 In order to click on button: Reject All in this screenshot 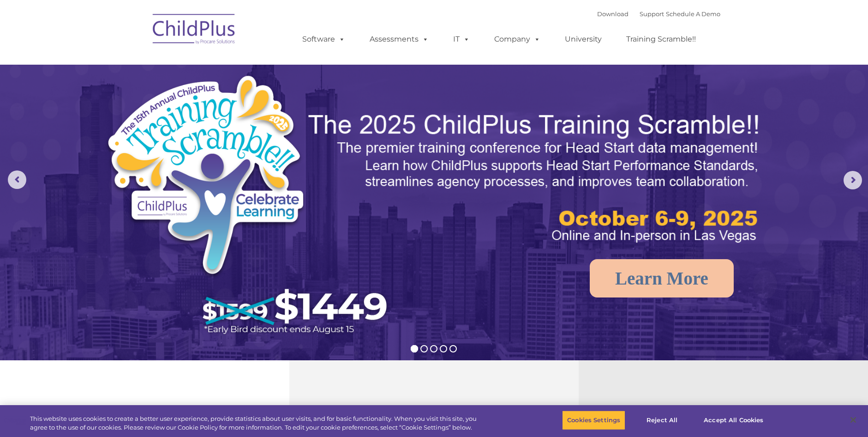, I will do `click(662, 420)`.